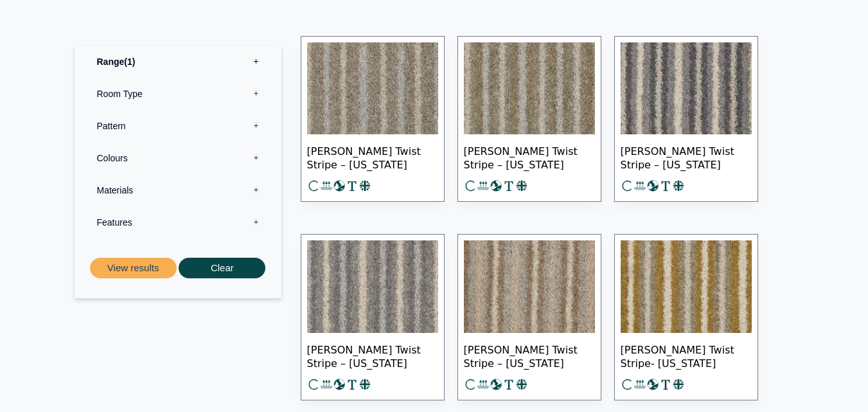 Image resolution: width=868 pixels, height=412 pixels. What do you see at coordinates (686, 89) in the screenshot?
I see `img: Tomkinson Twist - Idaho stripe` at bounding box center [686, 89].